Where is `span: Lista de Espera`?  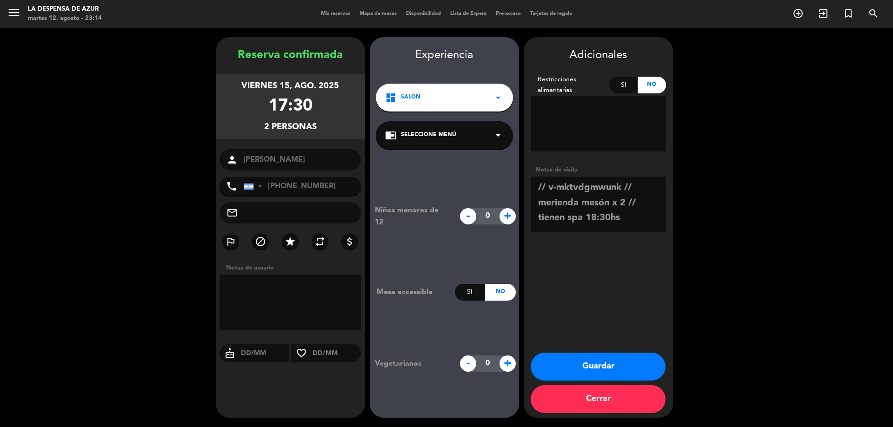
span: Lista de Espera is located at coordinates (468, 13).